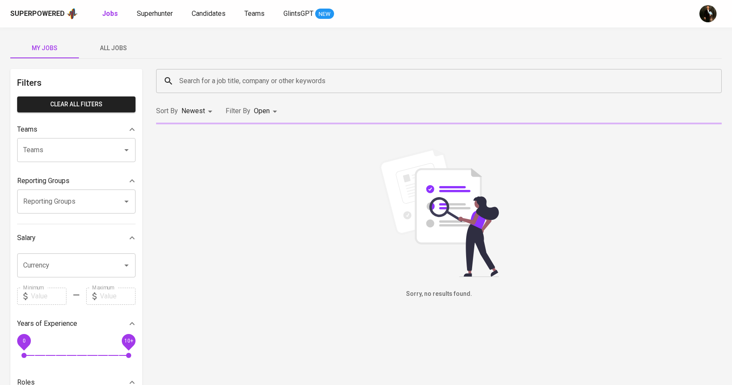 The height and width of the screenshot is (385, 732). Describe the element at coordinates (76, 130) in the screenshot. I see `div: Teams` at that location.